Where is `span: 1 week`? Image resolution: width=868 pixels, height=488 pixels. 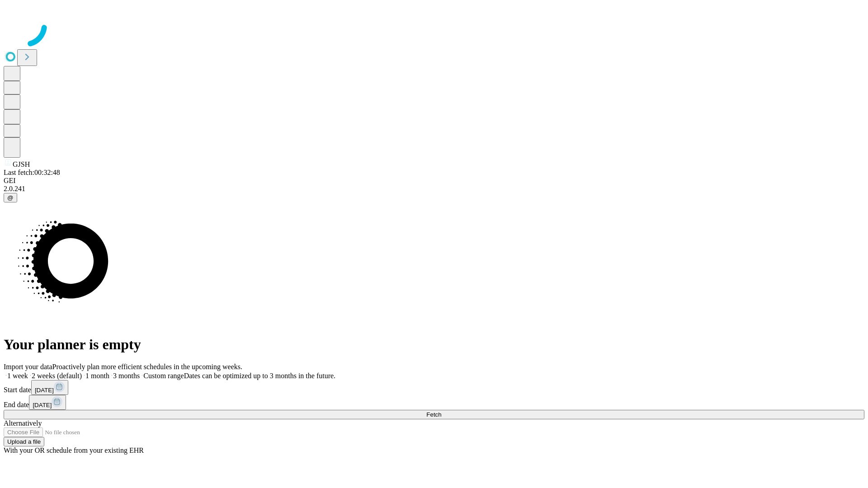
span: 1 week is located at coordinates (17, 376).